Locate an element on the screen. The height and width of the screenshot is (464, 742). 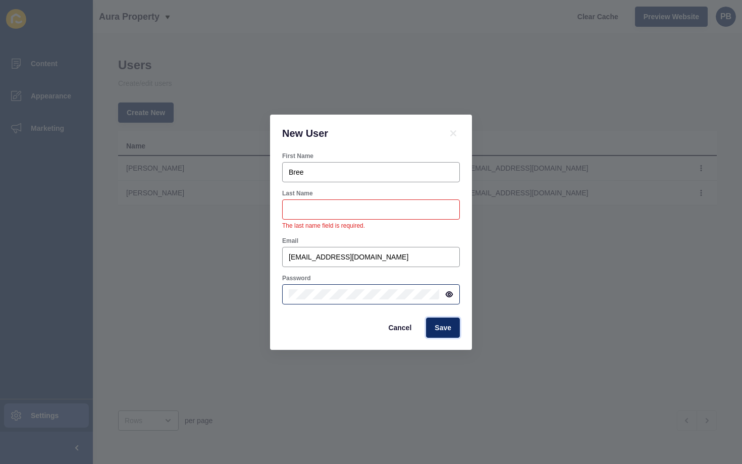
span: Cancel is located at coordinates (400, 327).